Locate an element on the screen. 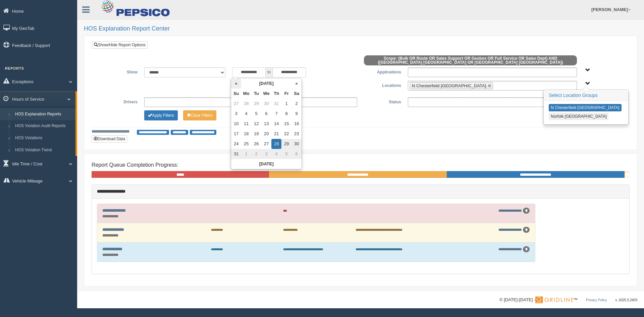  a: HOS Violation Audit Reports is located at coordinates (43, 126).